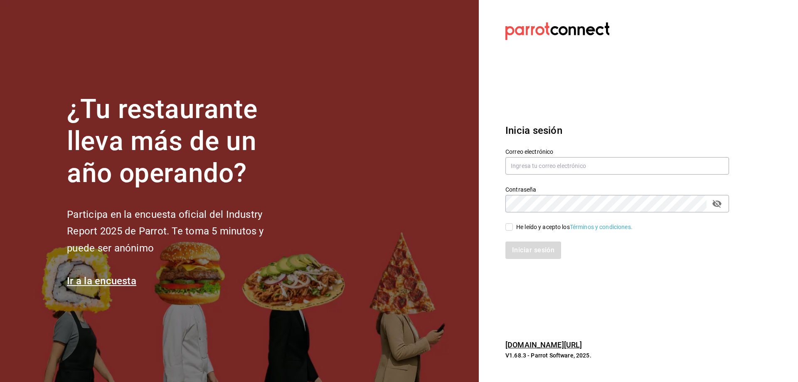 The height and width of the screenshot is (382, 798). I want to click on h2: Participa en la encuesta oficial del Industry Report 2025 de Parrot. Te toma 5 minutos y puede se..., so click(179, 231).